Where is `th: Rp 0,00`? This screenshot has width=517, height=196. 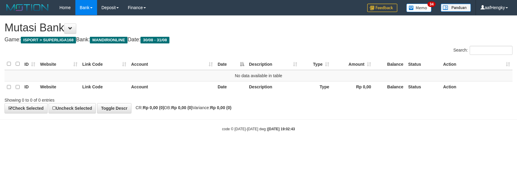
th: Rp 0,00 is located at coordinates (352, 87).